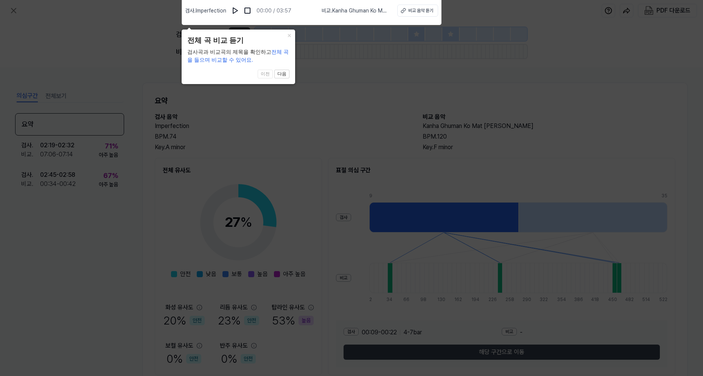  I want to click on header: 전체 곡 비교 듣기, so click(238, 41).